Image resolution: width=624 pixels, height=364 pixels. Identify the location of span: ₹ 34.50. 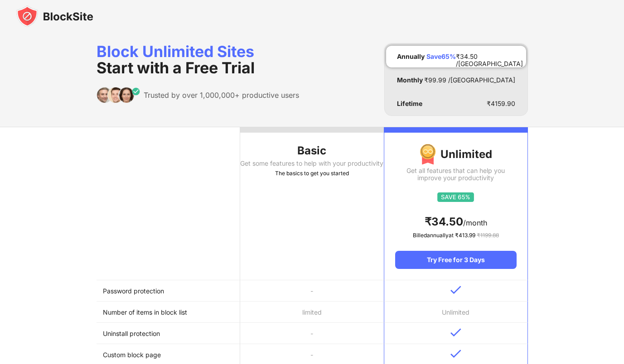
(444, 221).